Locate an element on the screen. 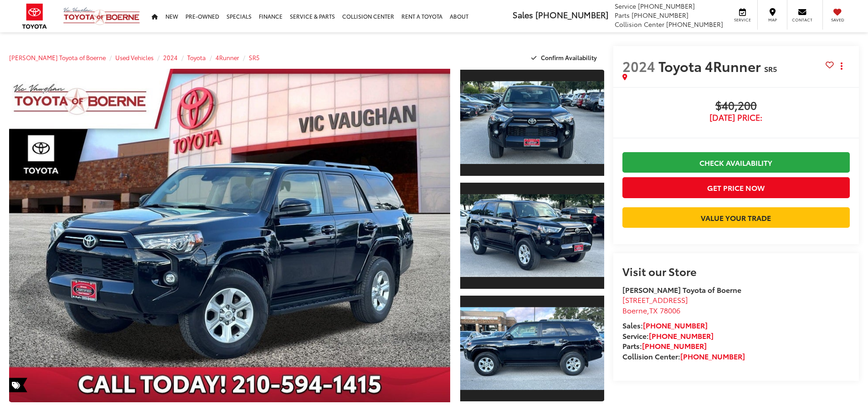  a: Expand Photo 1 is located at coordinates (532, 122).